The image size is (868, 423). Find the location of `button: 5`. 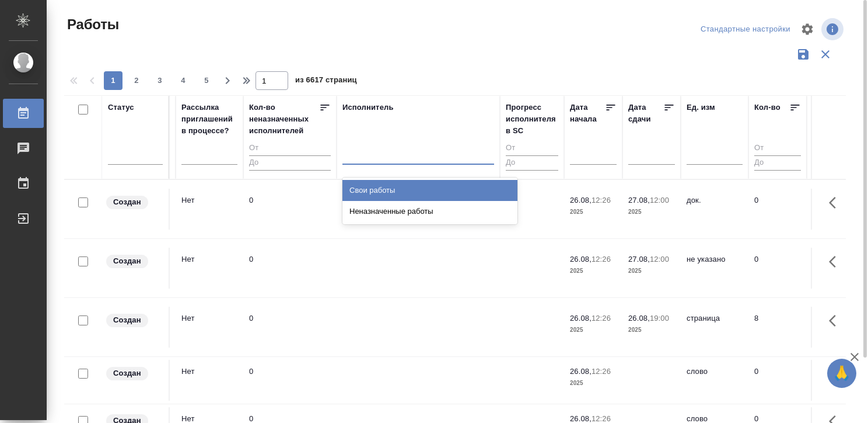

button: 5 is located at coordinates (206, 81).